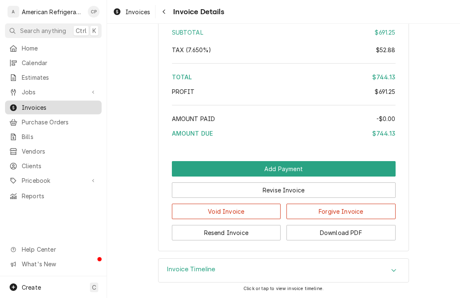  Describe the element at coordinates (182, 77) in the screenshot. I see `span: Total` at that location.